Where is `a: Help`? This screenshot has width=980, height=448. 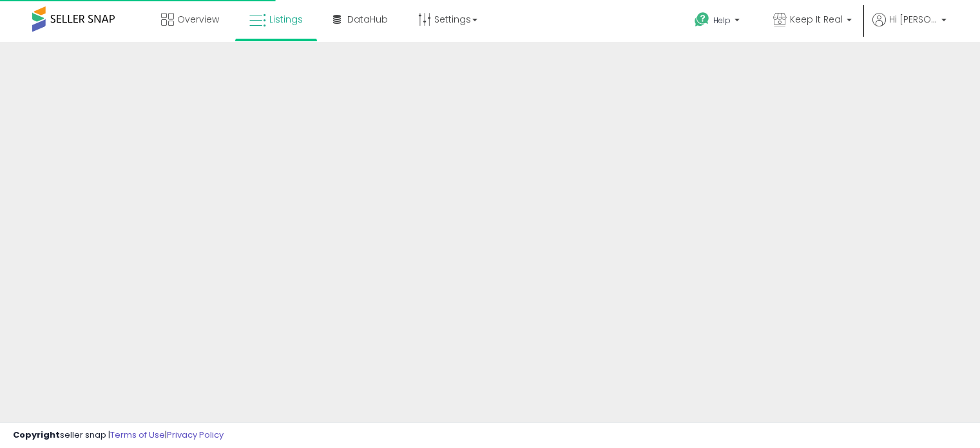 a: Help is located at coordinates (718, 22).